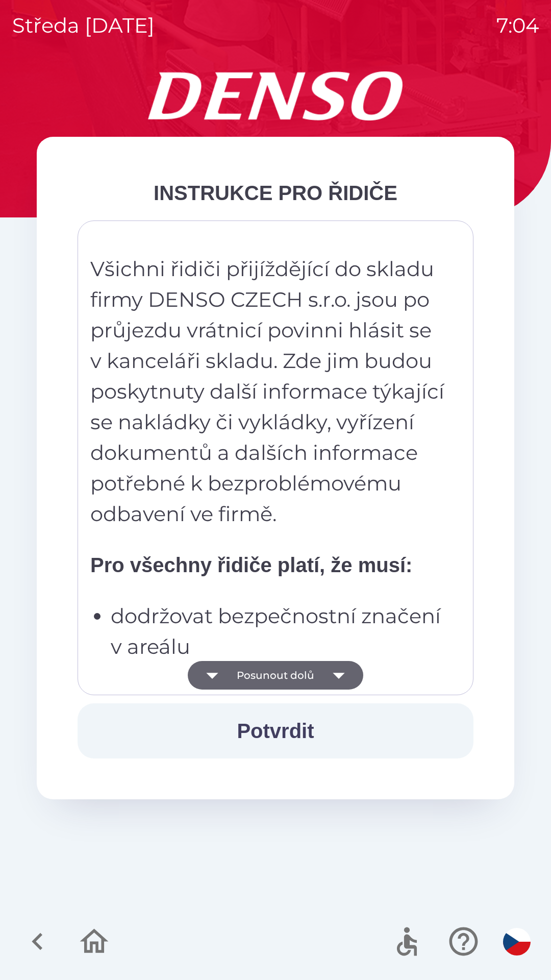 The image size is (551, 980). I want to click on div: INSTRUKCE PRO ŘIDIČE, so click(275, 193).